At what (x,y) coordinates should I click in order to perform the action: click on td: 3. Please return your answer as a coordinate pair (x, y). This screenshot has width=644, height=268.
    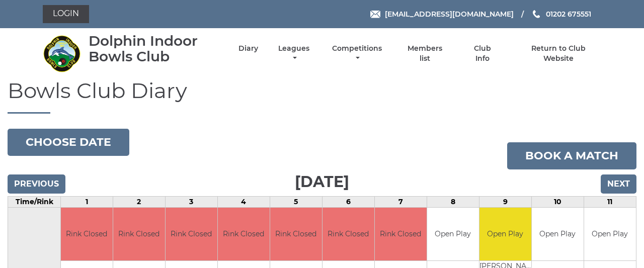
    Looking at the image, I should click on (191, 202).